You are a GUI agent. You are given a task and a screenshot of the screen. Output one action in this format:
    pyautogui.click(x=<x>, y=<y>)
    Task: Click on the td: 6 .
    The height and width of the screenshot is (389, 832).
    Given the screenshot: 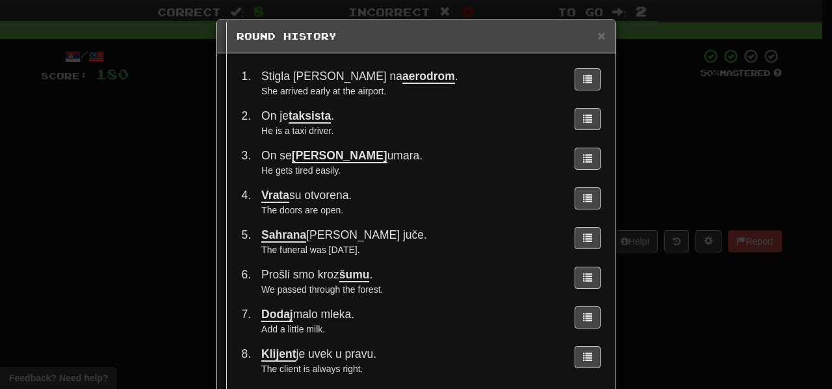 What is the action you would take?
    pyautogui.click(x=246, y=281)
    